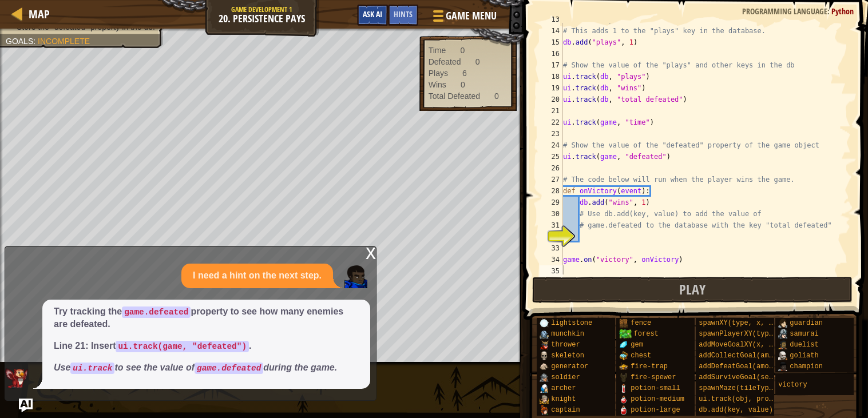 This screenshot has height=418, width=868. Describe the element at coordinates (637, 345) in the screenshot. I see `span: gem` at that location.